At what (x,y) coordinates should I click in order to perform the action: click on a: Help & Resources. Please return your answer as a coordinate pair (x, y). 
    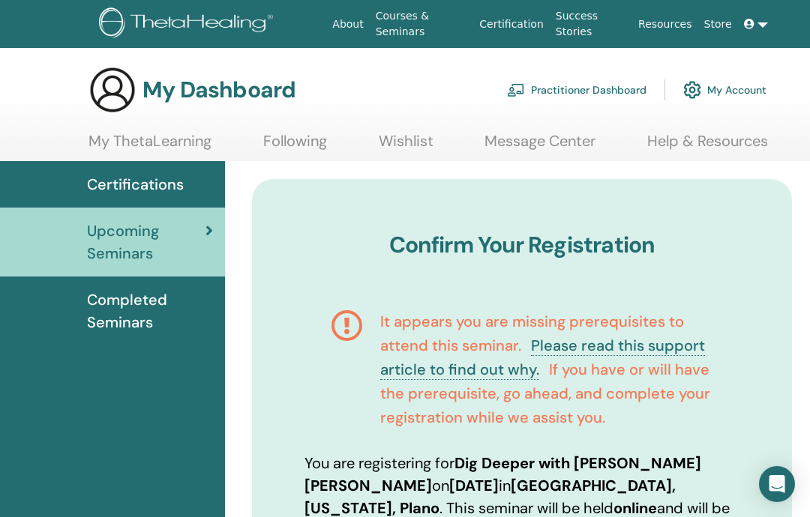
    Looking at the image, I should click on (707, 146).